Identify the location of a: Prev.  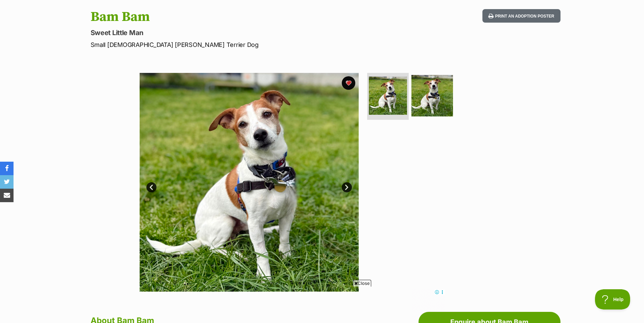
(152, 187).